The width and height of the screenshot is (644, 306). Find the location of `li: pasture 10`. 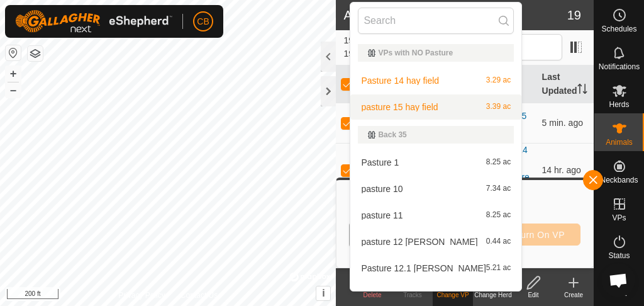

li: pasture 10 is located at coordinates (436, 189).